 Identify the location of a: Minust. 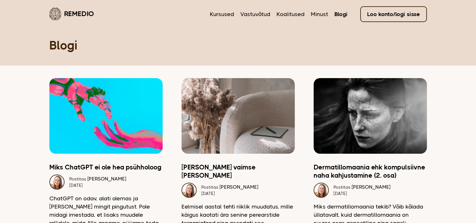
(319, 14).